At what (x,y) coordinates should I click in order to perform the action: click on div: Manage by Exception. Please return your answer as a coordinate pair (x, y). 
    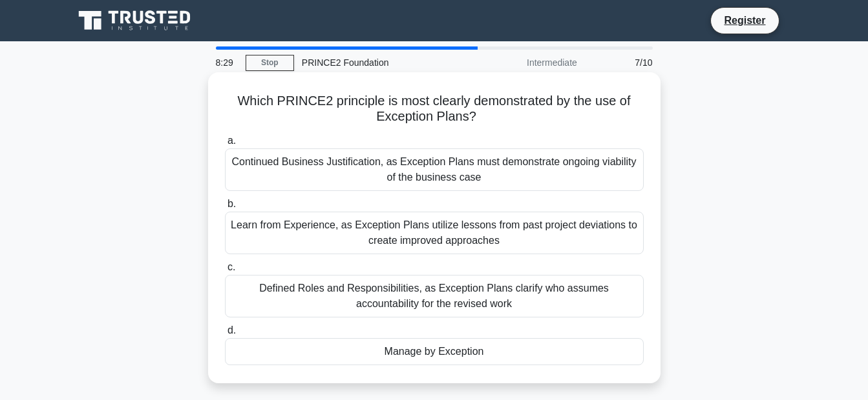
    Looking at the image, I should click on (434, 352).